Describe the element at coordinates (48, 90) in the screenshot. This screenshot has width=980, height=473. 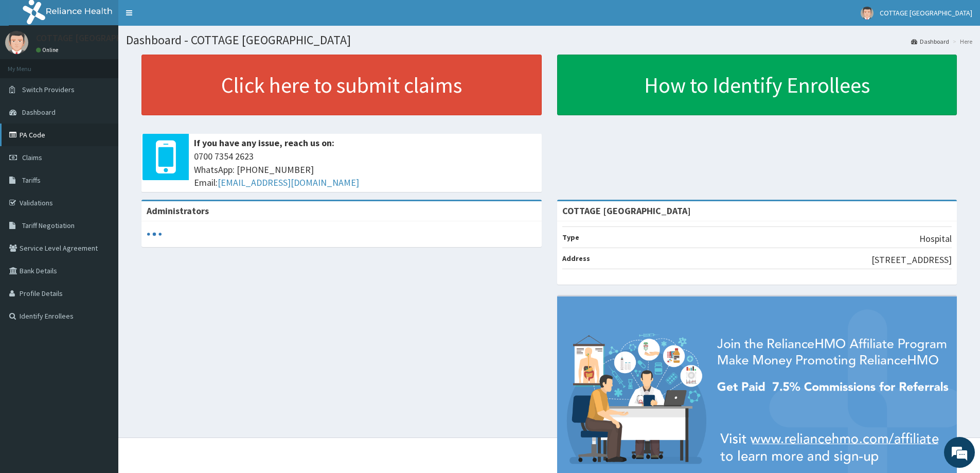
I see `span: Switch Providers` at that location.